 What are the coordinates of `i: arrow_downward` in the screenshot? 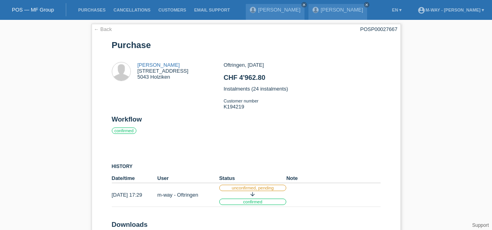 It's located at (253, 194).